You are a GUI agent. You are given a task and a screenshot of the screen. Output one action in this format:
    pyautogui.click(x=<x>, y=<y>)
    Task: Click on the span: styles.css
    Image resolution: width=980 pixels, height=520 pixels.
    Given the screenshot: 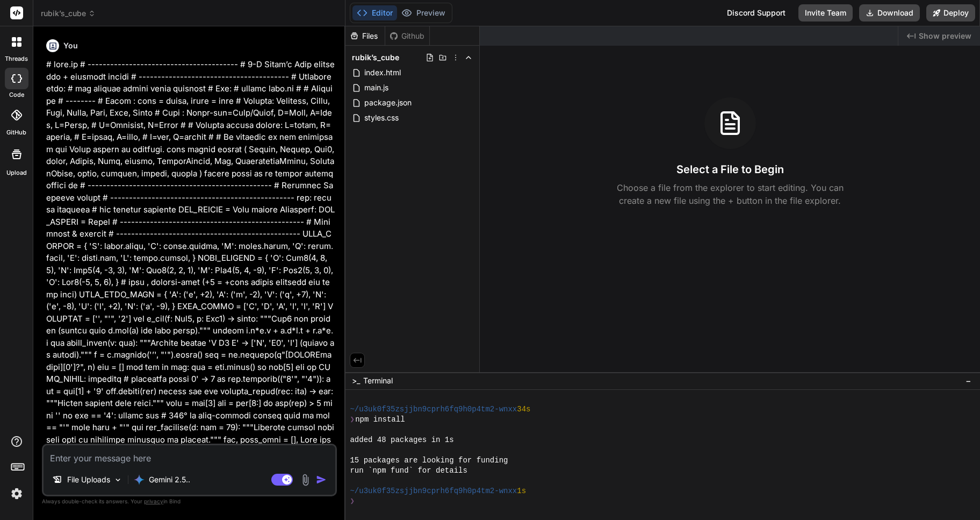 What is the action you would take?
    pyautogui.click(x=381, y=118)
    